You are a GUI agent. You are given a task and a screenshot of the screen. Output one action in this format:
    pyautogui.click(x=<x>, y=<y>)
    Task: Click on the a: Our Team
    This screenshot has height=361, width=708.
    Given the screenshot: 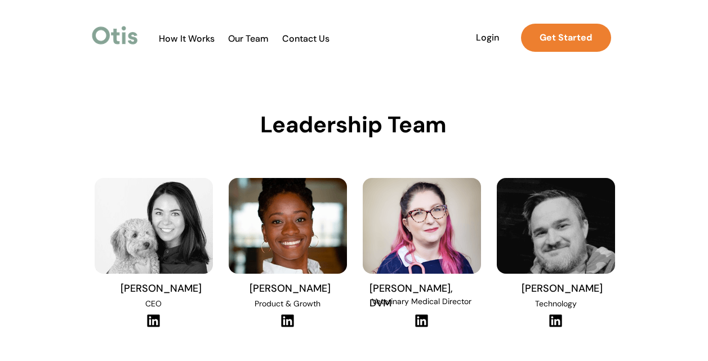 What is the action you would take?
    pyautogui.click(x=248, y=39)
    